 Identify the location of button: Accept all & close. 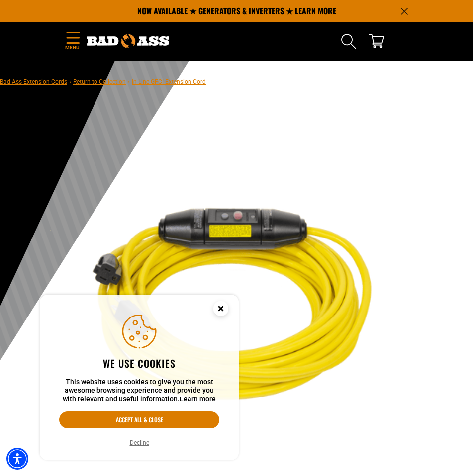
(139, 420).